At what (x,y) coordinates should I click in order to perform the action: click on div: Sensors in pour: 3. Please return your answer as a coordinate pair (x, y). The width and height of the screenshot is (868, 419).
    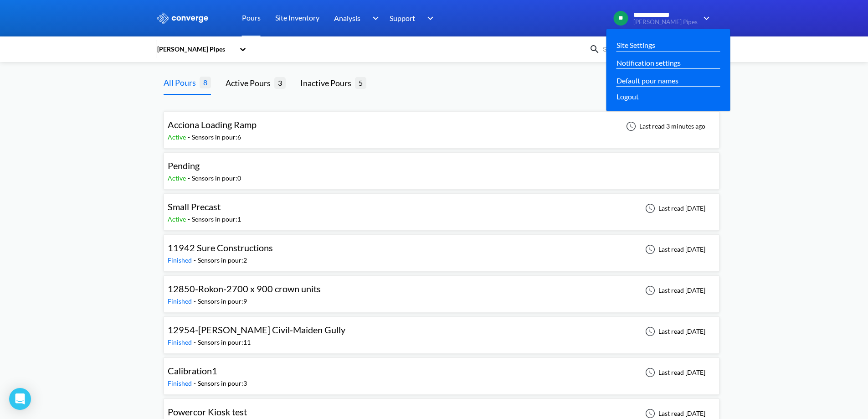
    Looking at the image, I should click on (222, 383).